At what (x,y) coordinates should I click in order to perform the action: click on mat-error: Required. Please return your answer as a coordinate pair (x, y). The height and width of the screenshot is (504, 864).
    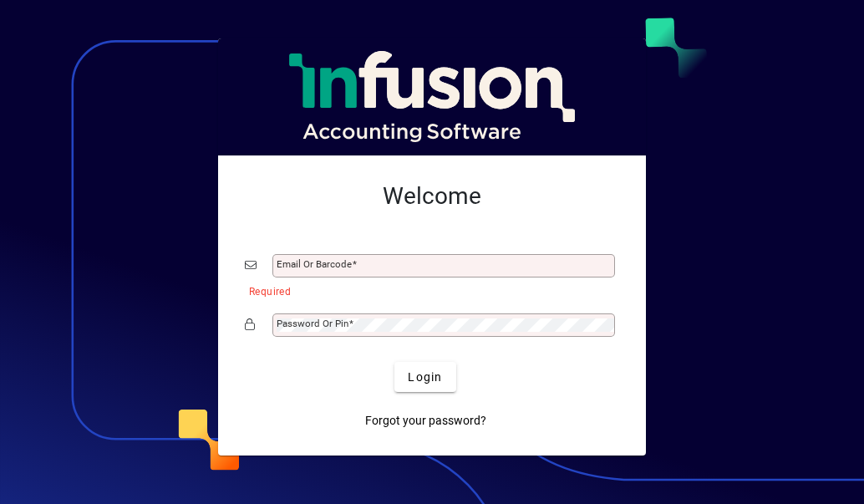
    Looking at the image, I should click on (428, 290).